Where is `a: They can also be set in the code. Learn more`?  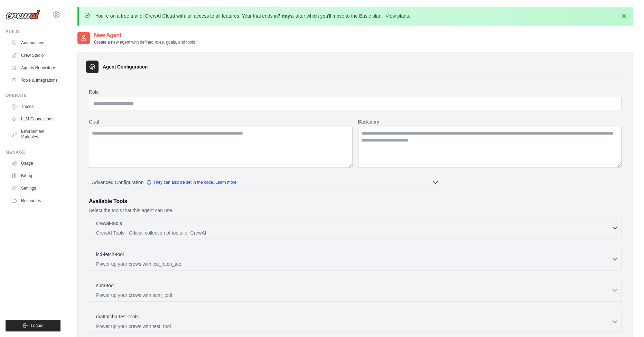 a: They can also be set in the code. Learn more is located at coordinates (191, 183).